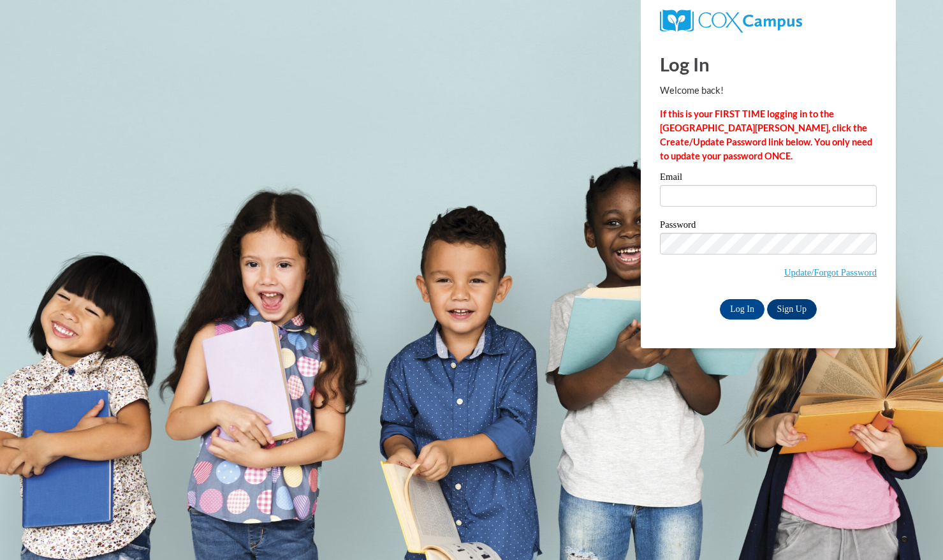 This screenshot has height=560, width=943. I want to click on input: Log In, so click(742, 309).